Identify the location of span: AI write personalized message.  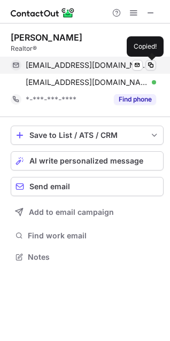
(86, 161).